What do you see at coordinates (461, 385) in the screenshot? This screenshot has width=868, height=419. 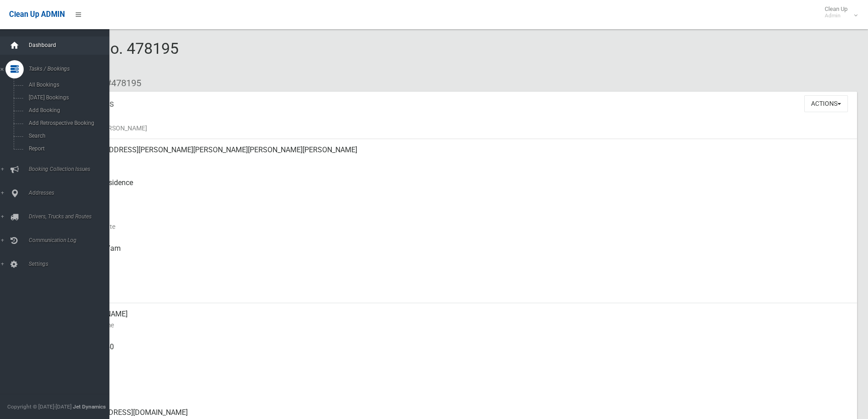 I see `div: None given` at bounding box center [461, 385].